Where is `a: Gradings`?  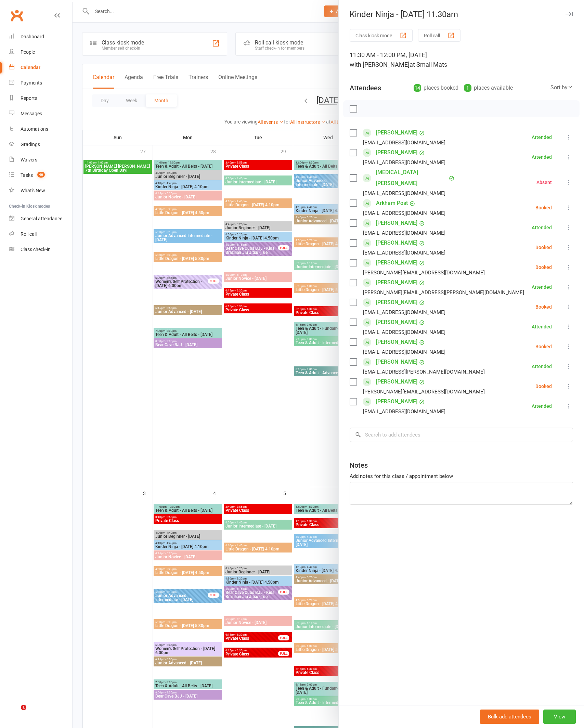 a: Gradings is located at coordinates (40, 144).